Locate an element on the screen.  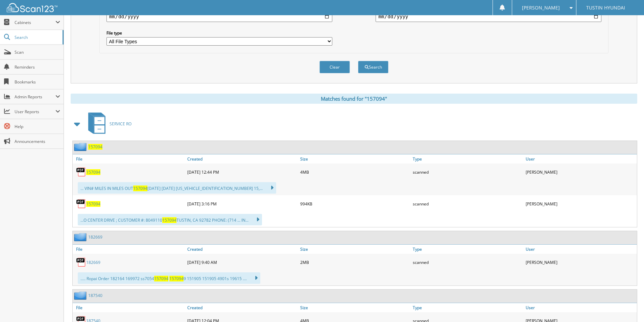
div: 994KB is located at coordinates (355, 204).